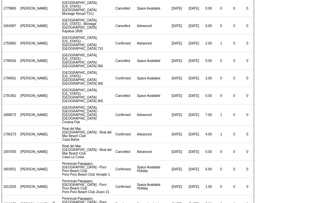 This screenshot has height=203, width=327. What do you see at coordinates (11, 152) in the screenshot?
I see `td: 1697093` at bounding box center [11, 152].